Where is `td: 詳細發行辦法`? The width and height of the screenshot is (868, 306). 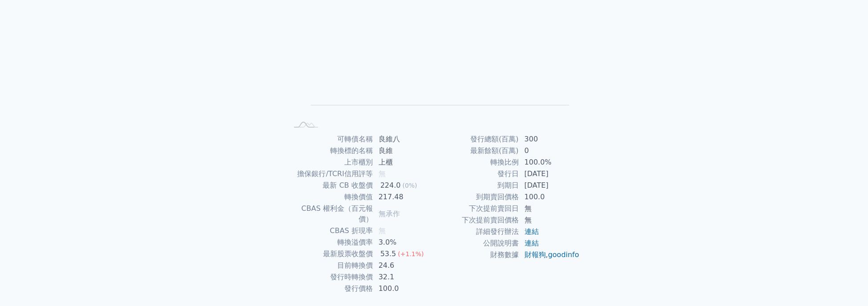 td: 詳細發行辦法 is located at coordinates (477, 232).